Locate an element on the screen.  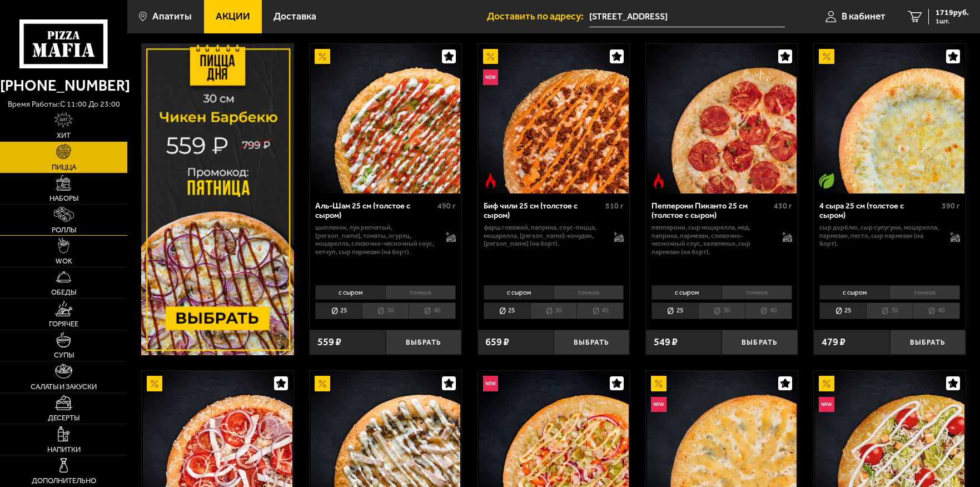
span: Пицца is located at coordinates (64, 167).